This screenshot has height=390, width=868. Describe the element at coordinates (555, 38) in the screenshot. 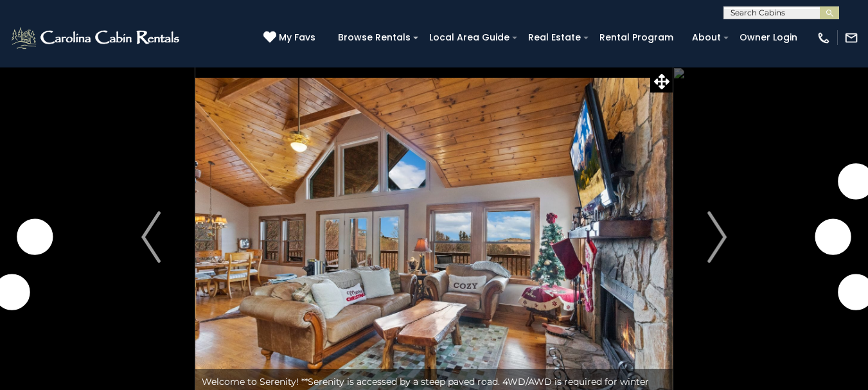

I see `a: Real Estate` at that location.